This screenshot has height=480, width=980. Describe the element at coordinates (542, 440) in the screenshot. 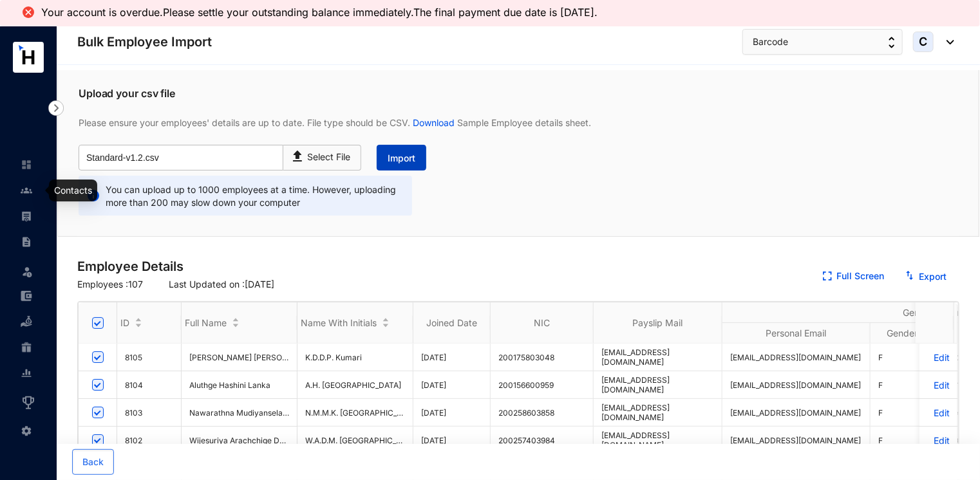

I see `td: 200257403984` at that location.